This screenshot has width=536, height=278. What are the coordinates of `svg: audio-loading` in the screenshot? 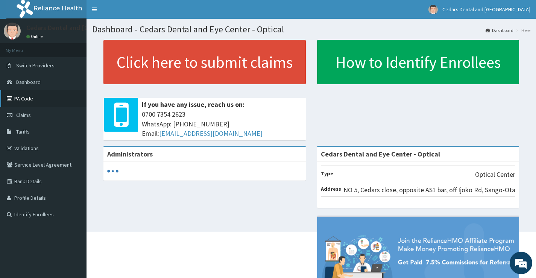 It's located at (113, 171).